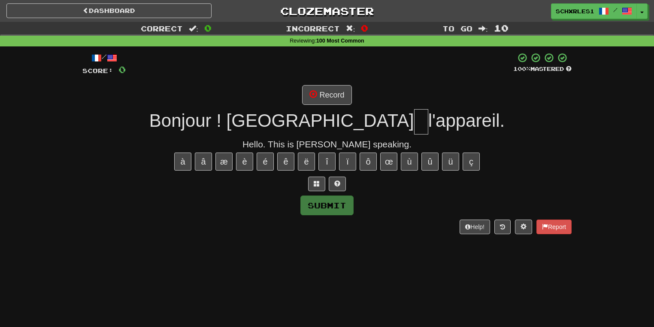 The width and height of the screenshot is (654, 327). Describe the element at coordinates (472, 161) in the screenshot. I see `button: ç` at that location.